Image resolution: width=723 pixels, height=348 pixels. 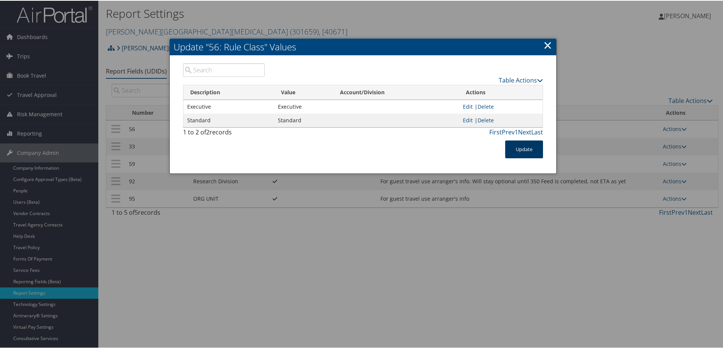 What do you see at coordinates (508, 131) in the screenshot?
I see `a: Prev` at bounding box center [508, 131].